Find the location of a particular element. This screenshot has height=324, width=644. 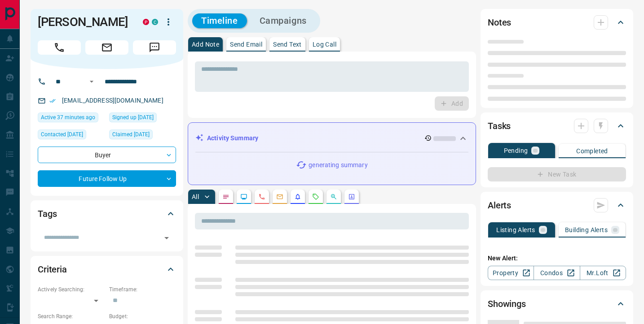

div: Activity Summary is located at coordinates (332, 138).